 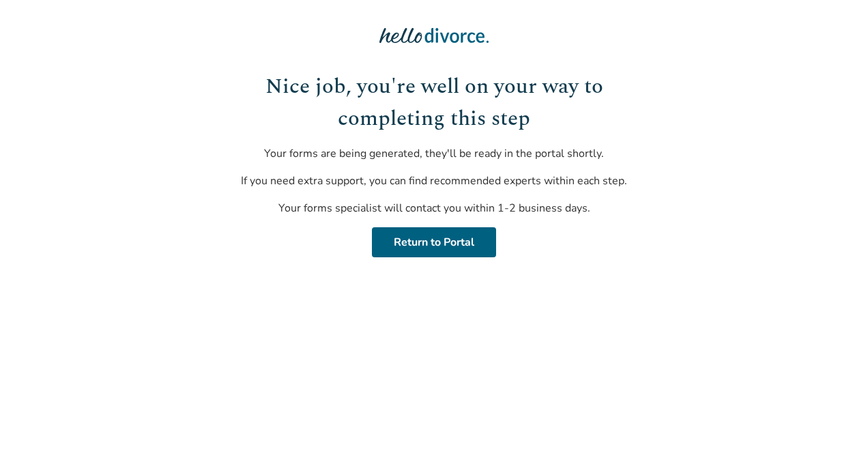 I want to click on a: Return to Portal, so click(x=434, y=242).